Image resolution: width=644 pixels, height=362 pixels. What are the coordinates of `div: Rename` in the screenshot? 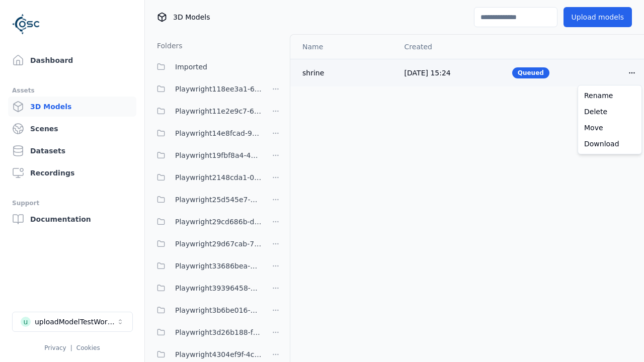 It's located at (610, 96).